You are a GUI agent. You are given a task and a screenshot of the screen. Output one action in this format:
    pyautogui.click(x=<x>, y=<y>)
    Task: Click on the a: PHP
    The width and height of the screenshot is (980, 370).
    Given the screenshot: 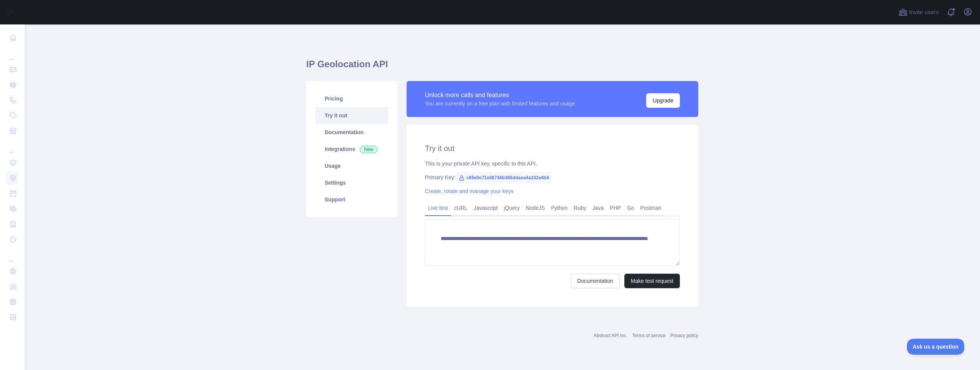 What is the action you would take?
    pyautogui.click(x=615, y=208)
    